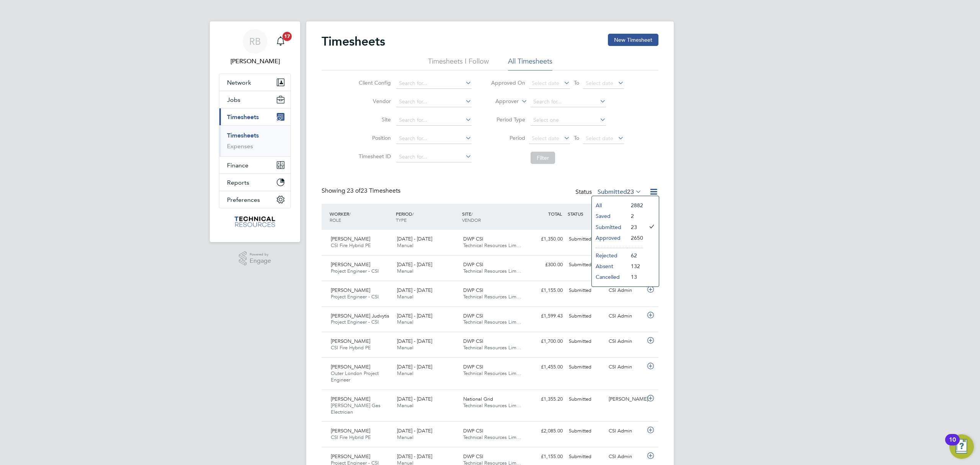 The image size is (980, 465). I want to click on div: SITE, so click(493, 217).